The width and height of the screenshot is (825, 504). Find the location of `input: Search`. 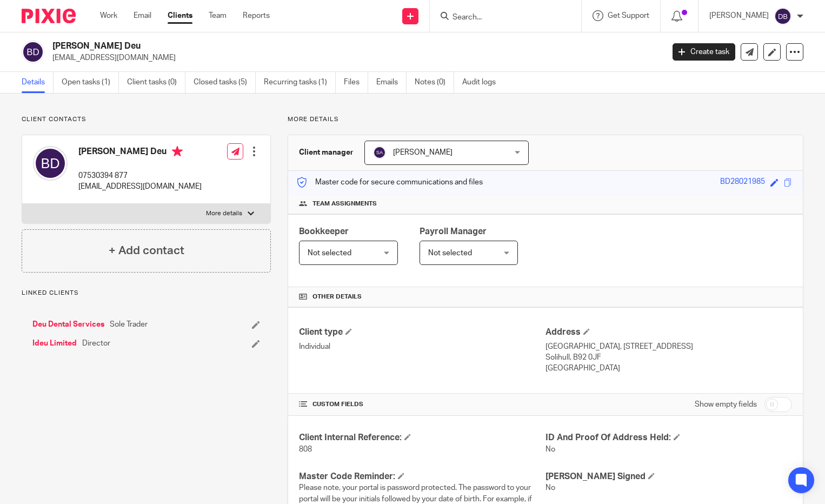

input: Search is located at coordinates (500, 18).